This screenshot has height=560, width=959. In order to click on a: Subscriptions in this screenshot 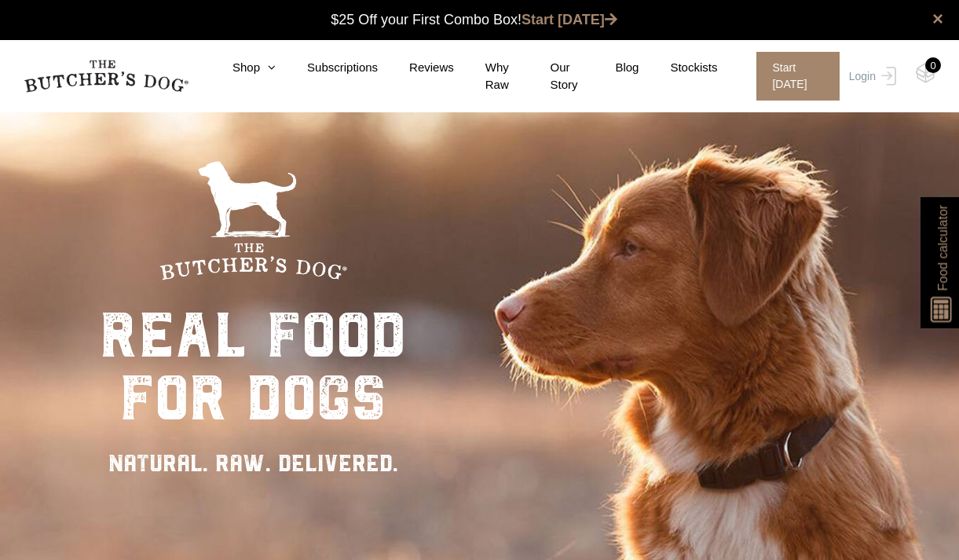, I will do `click(326, 68)`.